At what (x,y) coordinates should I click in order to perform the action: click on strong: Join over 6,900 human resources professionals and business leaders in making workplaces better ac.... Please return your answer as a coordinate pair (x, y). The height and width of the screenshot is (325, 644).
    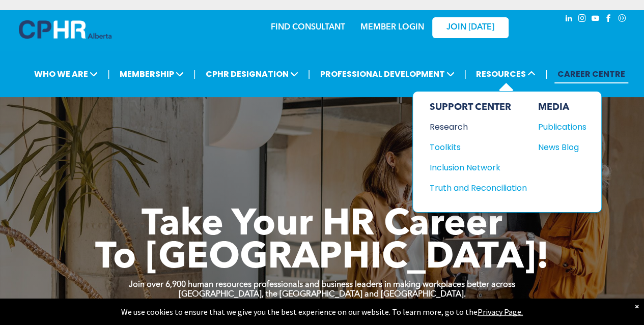
    Looking at the image, I should click on (322, 285).